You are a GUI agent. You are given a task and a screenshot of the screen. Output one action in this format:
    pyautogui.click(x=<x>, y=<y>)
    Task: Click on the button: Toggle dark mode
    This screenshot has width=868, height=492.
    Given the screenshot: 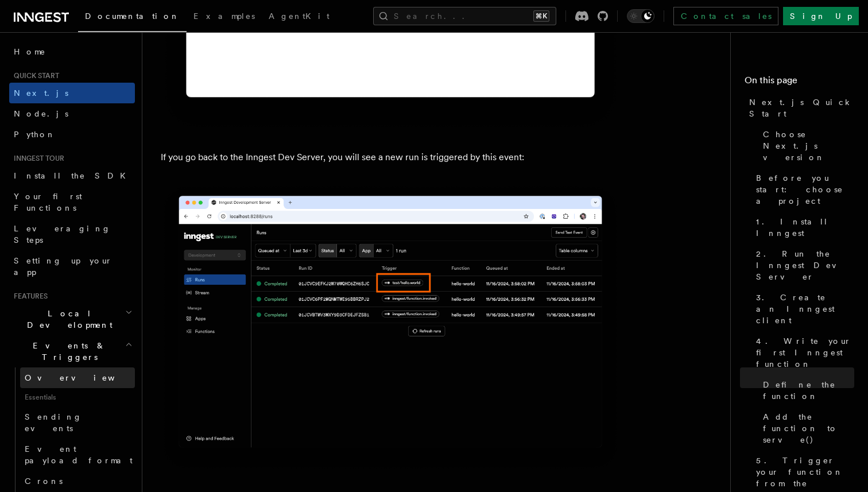 What is the action you would take?
    pyautogui.click(x=641, y=16)
    